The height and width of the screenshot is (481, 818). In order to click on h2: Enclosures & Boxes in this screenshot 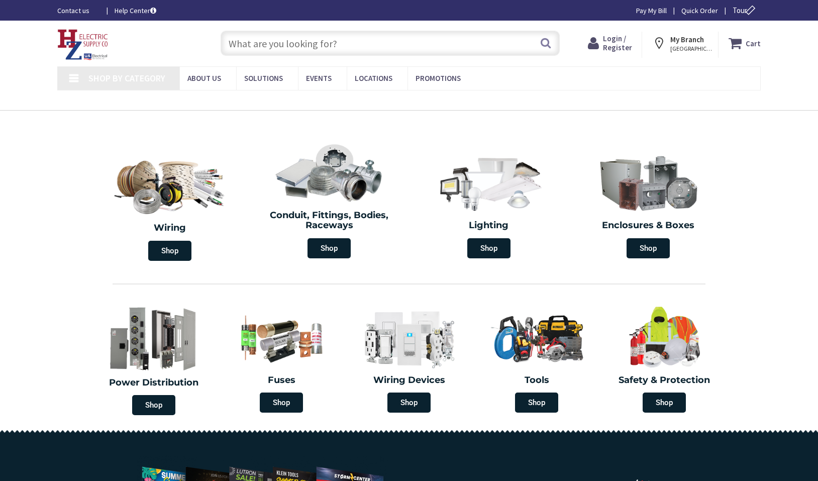, I will do `click(649, 226)`.